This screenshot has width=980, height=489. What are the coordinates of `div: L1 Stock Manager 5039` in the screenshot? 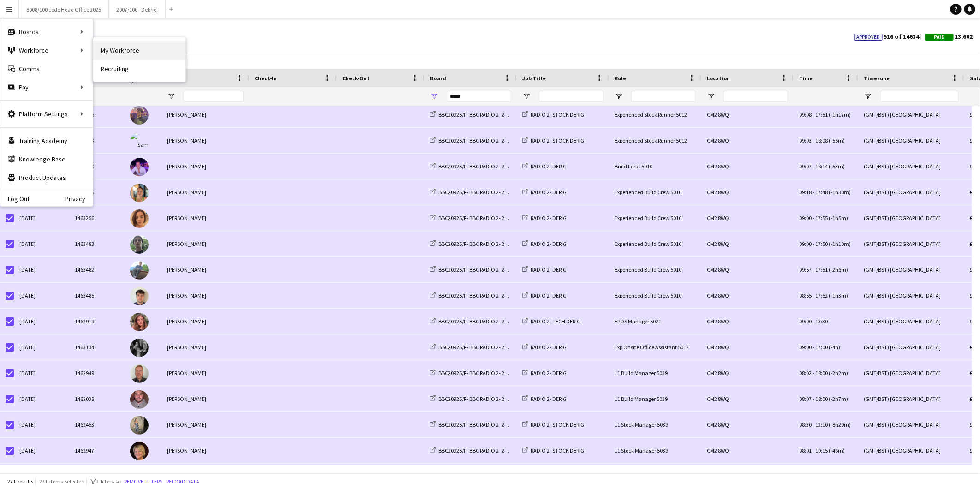 It's located at (655, 424).